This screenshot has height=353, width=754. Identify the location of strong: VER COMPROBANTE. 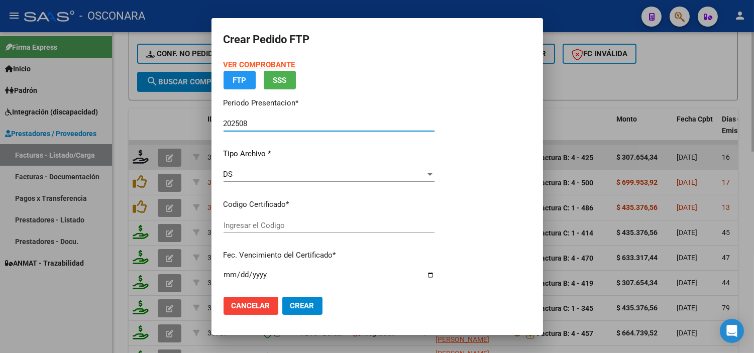
(259, 65).